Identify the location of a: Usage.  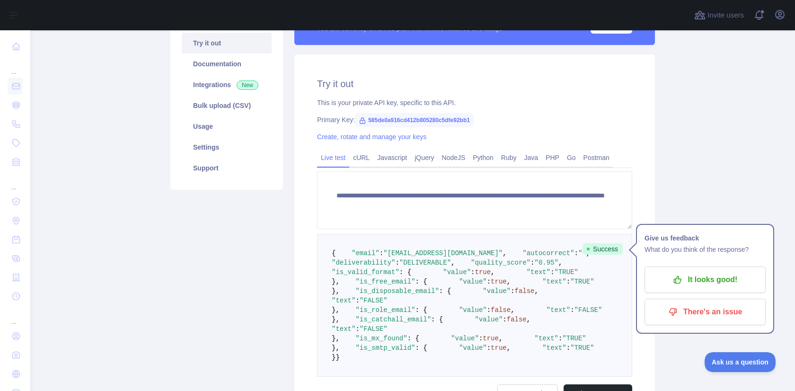
(227, 126).